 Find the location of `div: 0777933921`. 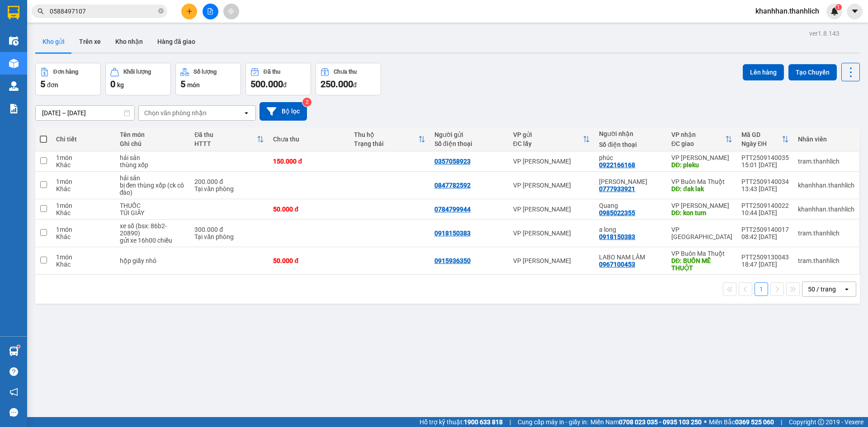

div: 0777933921 is located at coordinates (617, 189).